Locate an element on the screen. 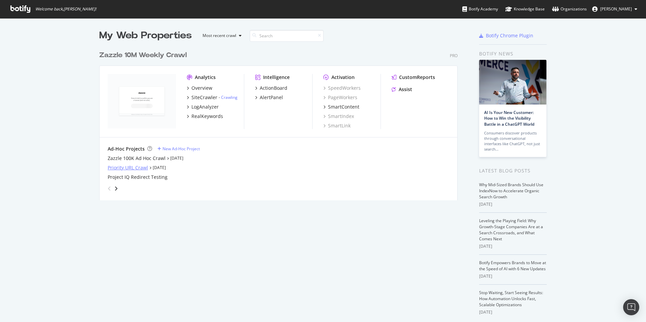 This screenshot has width=646, height=322. a: Botify Empowers Brands to Move at the Speed of AI with 6 New Updates is located at coordinates (512, 266).